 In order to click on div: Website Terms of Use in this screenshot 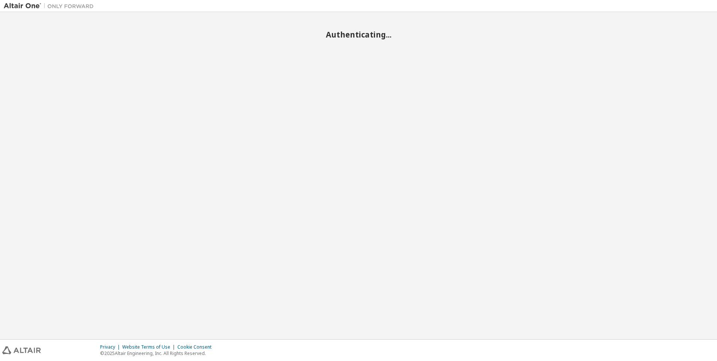, I will do `click(150, 347)`.